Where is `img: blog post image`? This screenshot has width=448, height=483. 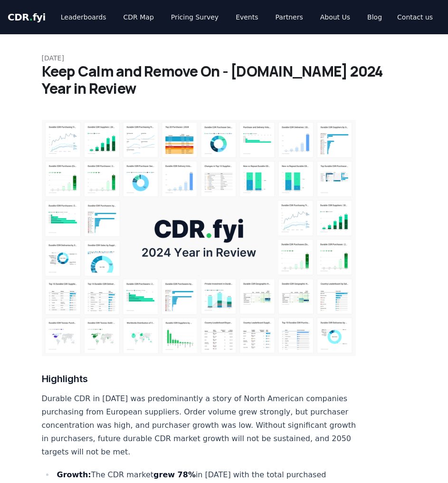 img: blog post image is located at coordinates (199, 238).